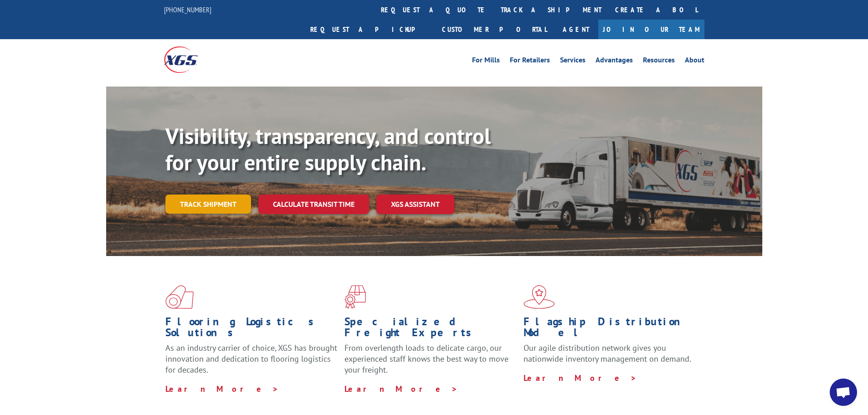  I want to click on a: Customer Portal, so click(495, 29).